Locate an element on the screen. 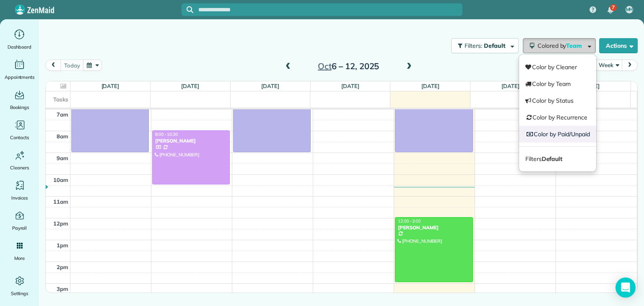 The width and height of the screenshot is (644, 306). strong: Default is located at coordinates (552, 159).